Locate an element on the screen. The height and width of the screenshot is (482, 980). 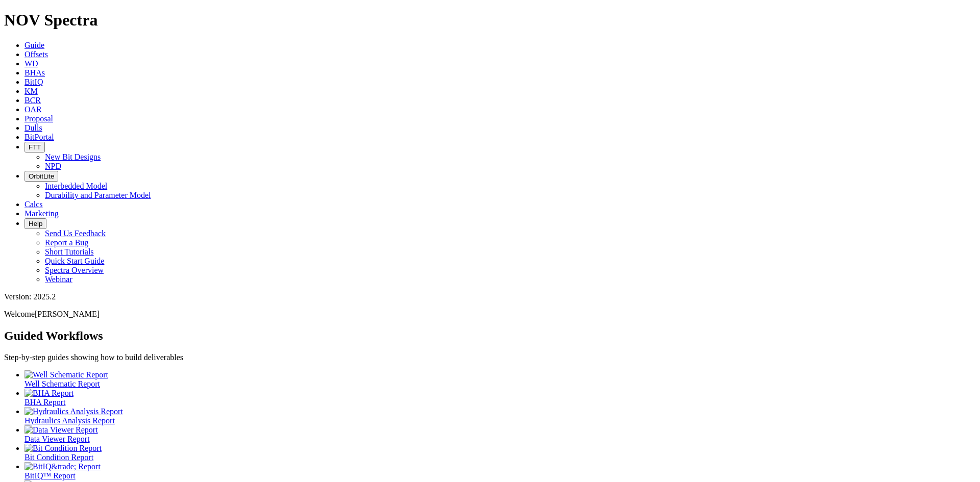
a: WD is located at coordinates (31, 63).